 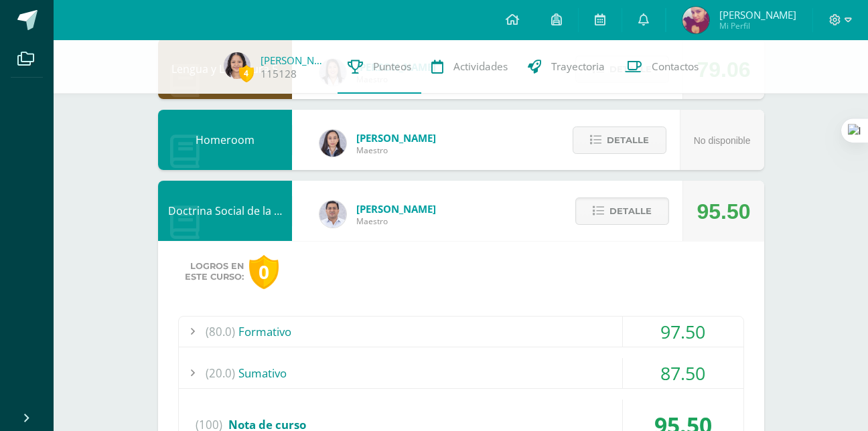 I want to click on a: Actividades, so click(x=469, y=67).